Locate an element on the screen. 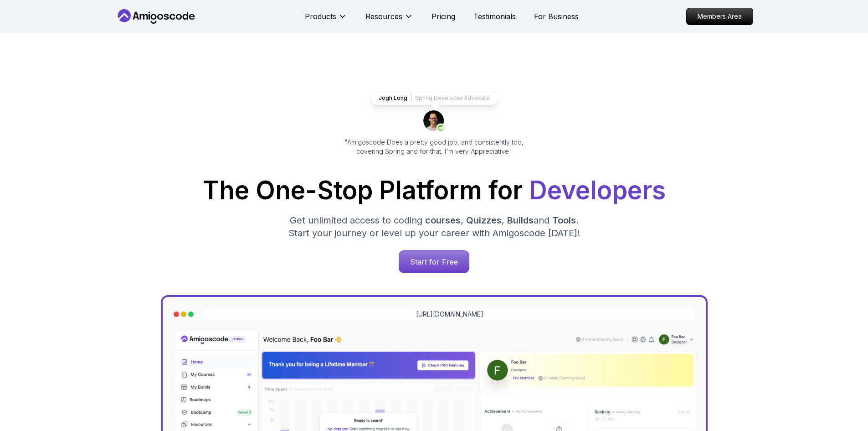 Image resolution: width=868 pixels, height=431 pixels. p: "Amigoscode Does a pretty good job, and consistently too, covering Spring and for that, I'm very ... is located at coordinates (434, 147).